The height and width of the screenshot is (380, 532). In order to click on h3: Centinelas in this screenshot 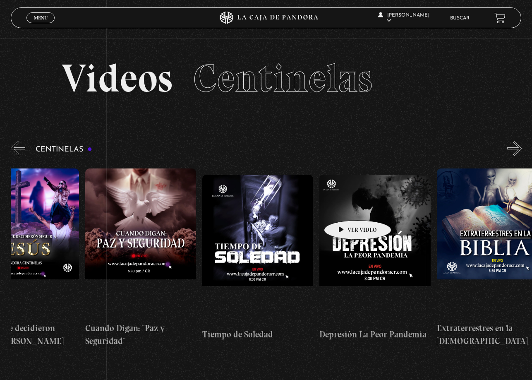, I will do `click(64, 149)`.